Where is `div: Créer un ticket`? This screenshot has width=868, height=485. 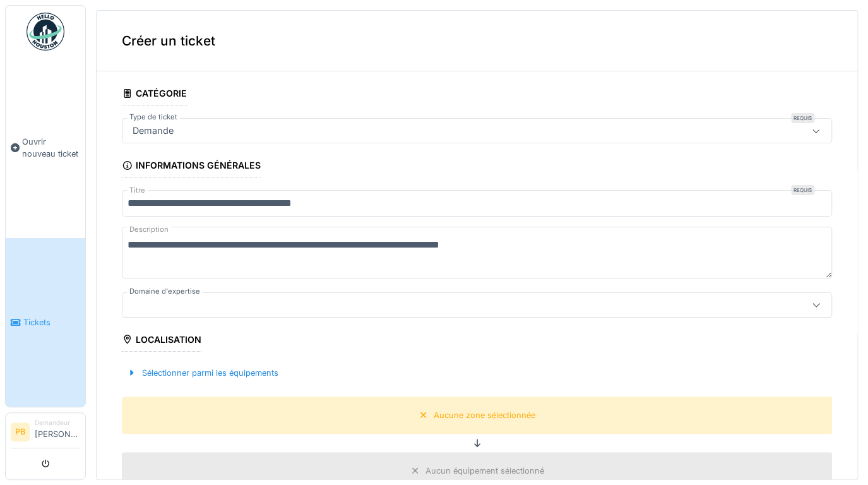
div: Créer un ticket is located at coordinates (477, 41).